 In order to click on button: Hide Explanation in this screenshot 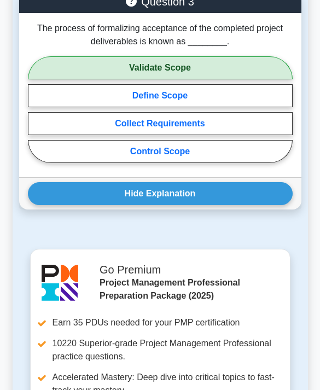, I will do `click(160, 194)`.